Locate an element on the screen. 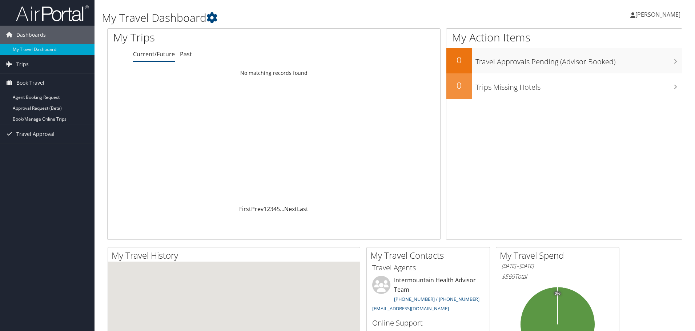 The height and width of the screenshot is (331, 695). a: 2 is located at coordinates (268, 209).